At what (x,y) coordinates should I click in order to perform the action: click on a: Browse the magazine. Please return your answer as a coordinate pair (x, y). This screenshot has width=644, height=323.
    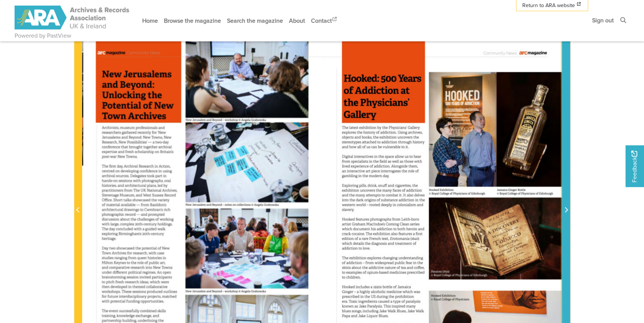
    Looking at the image, I should click on (192, 20).